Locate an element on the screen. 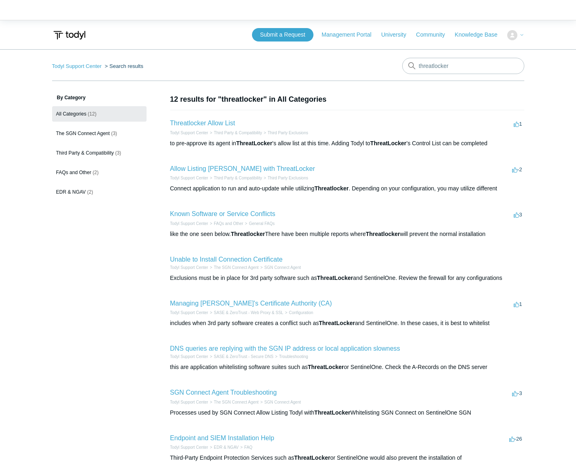 The image size is (576, 476). a: All Categories (12) is located at coordinates (99, 114).